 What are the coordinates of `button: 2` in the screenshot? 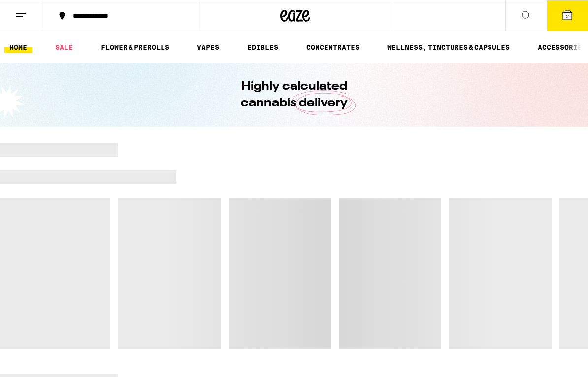 It's located at (567, 16).